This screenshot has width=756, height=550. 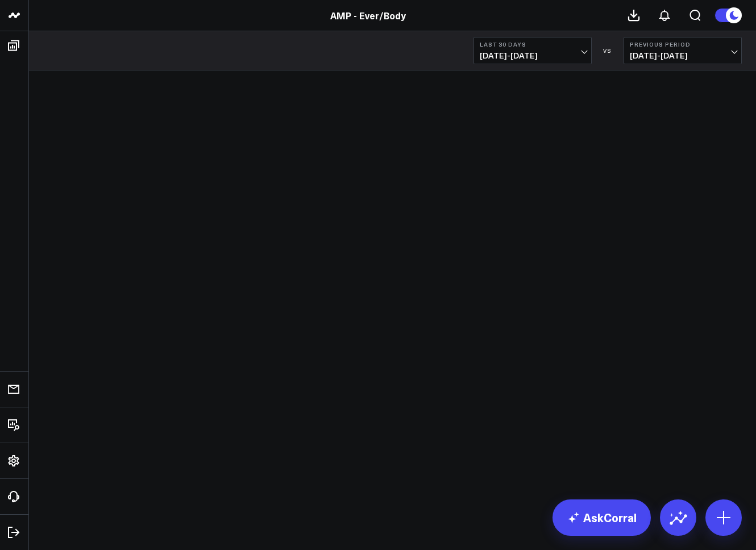 I want to click on b: Previous Period, so click(x=682, y=44).